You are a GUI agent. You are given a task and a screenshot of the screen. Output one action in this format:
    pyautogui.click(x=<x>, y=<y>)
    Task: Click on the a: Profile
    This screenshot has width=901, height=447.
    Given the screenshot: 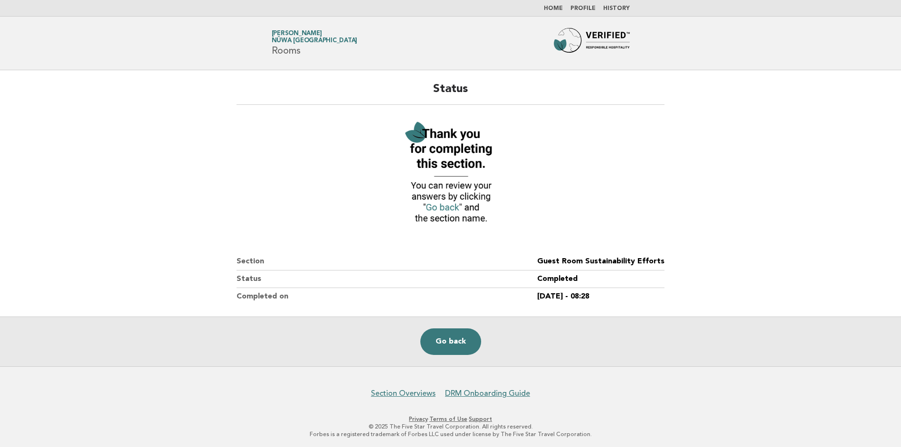 What is the action you would take?
    pyautogui.click(x=583, y=9)
    